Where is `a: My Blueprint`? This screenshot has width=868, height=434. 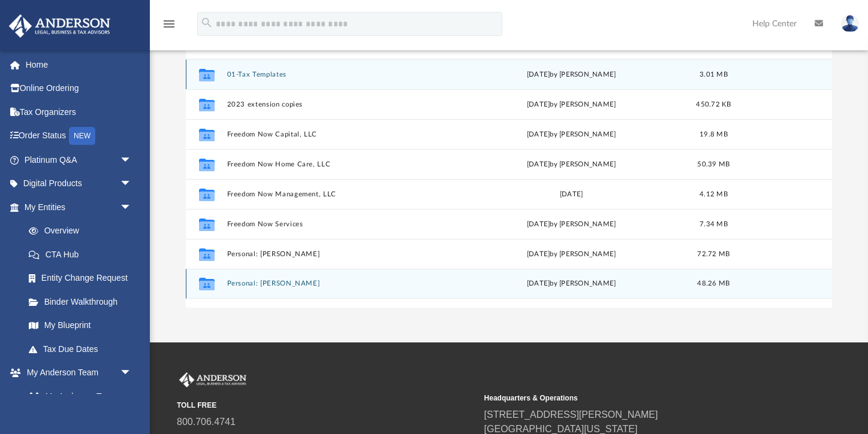 a: My Blueprint is located at coordinates (81, 326).